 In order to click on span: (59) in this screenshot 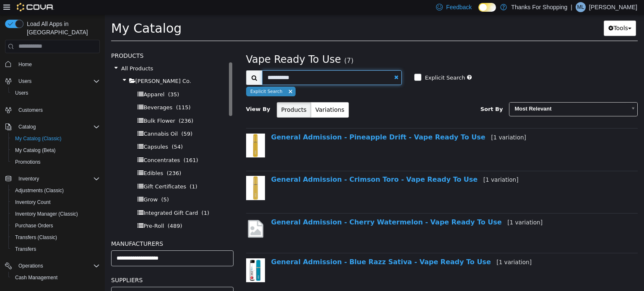, I will do `click(82, 119)`.